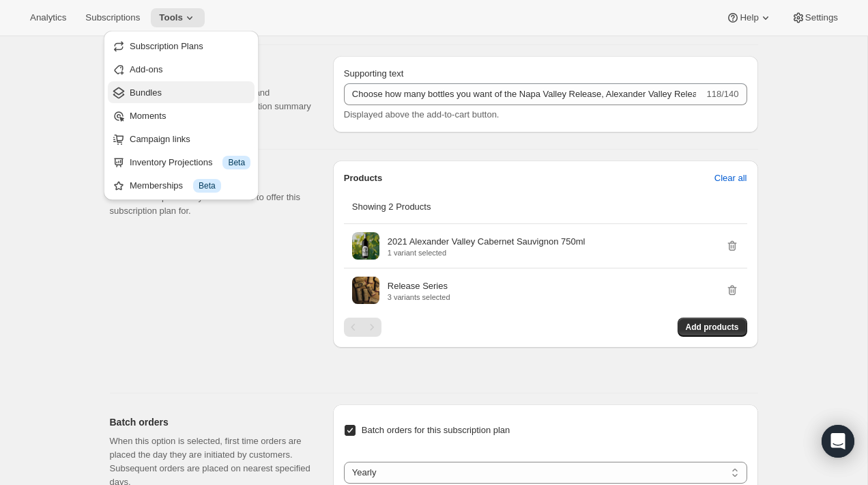 The width and height of the screenshot is (868, 485). Describe the element at coordinates (838, 441) in the screenshot. I see `div: Open Intercom Messenger` at that location.